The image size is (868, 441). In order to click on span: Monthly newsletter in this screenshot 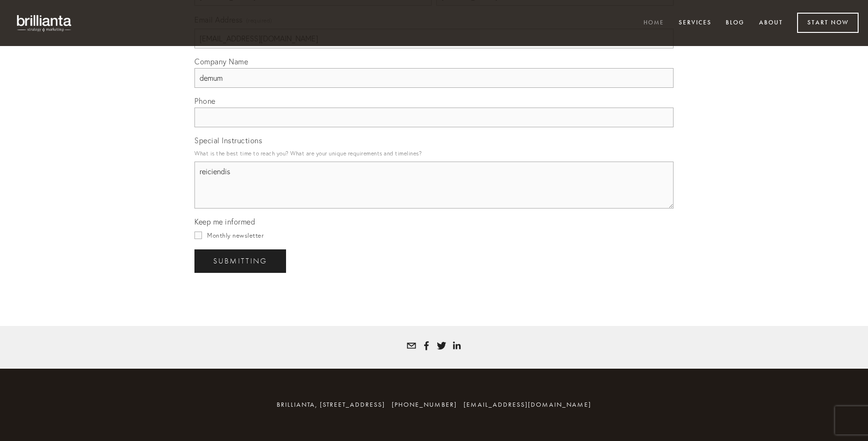, I will do `click(235, 235)`.